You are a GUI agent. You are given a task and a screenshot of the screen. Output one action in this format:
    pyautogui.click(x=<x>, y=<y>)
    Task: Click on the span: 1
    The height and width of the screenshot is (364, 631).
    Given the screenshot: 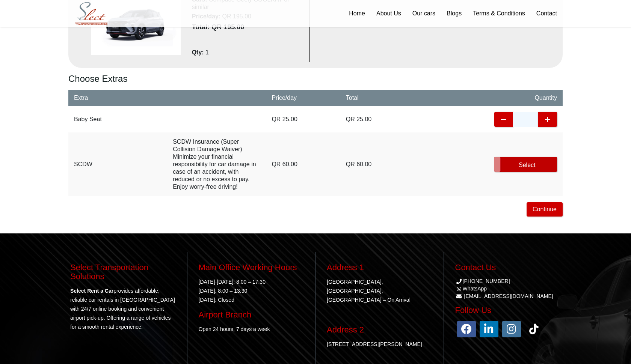 What is the action you would take?
    pyautogui.click(x=207, y=52)
    